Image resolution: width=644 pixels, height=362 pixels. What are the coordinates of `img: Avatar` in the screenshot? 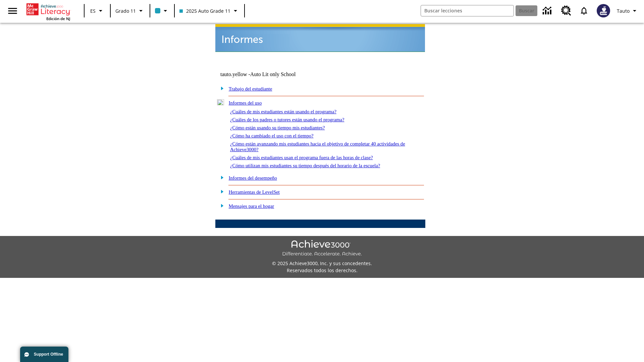 It's located at (604, 11).